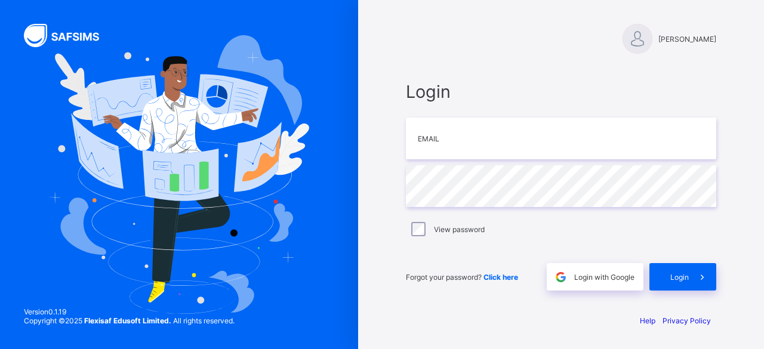 The height and width of the screenshot is (349, 764). I want to click on strong: Flexisaf Edusoft Limited., so click(128, 321).